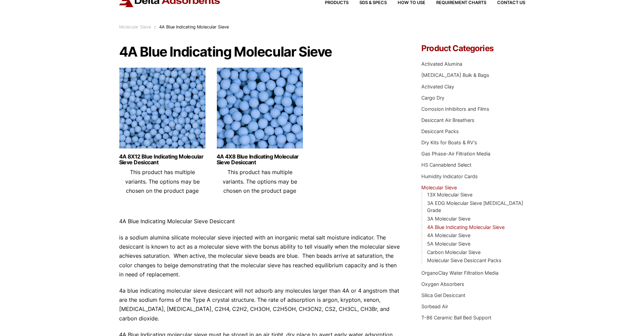 Image resolution: width=644 pixels, height=336 pixels. What do you see at coordinates (433, 98) in the screenshot?
I see `a: Cargo Dry` at bounding box center [433, 98].